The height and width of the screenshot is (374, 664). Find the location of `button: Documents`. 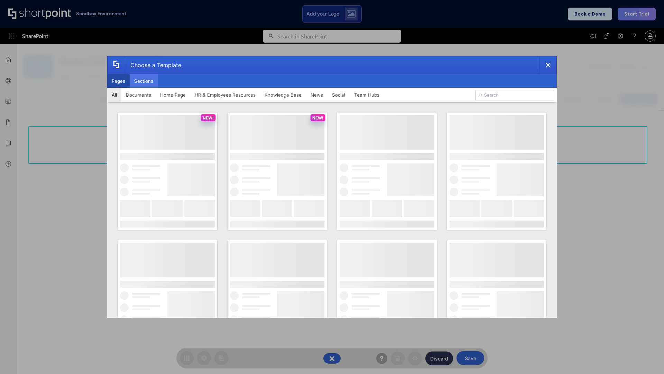

button: Documents is located at coordinates (138, 95).